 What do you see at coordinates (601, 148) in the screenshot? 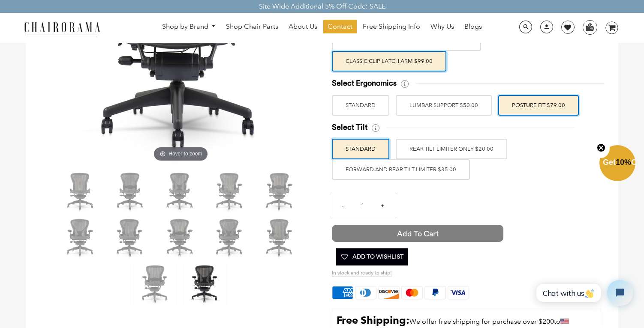
I see `button: Close teaser` at bounding box center [601, 148].